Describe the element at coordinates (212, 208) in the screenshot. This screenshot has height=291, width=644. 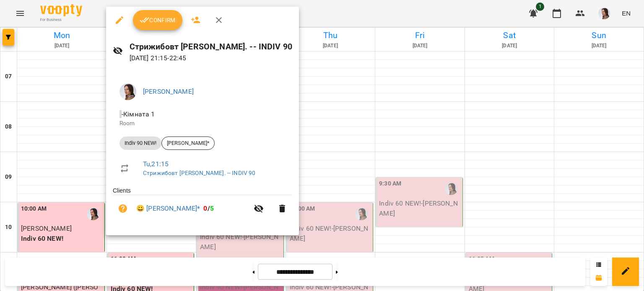
I see `span: 5` at that location.